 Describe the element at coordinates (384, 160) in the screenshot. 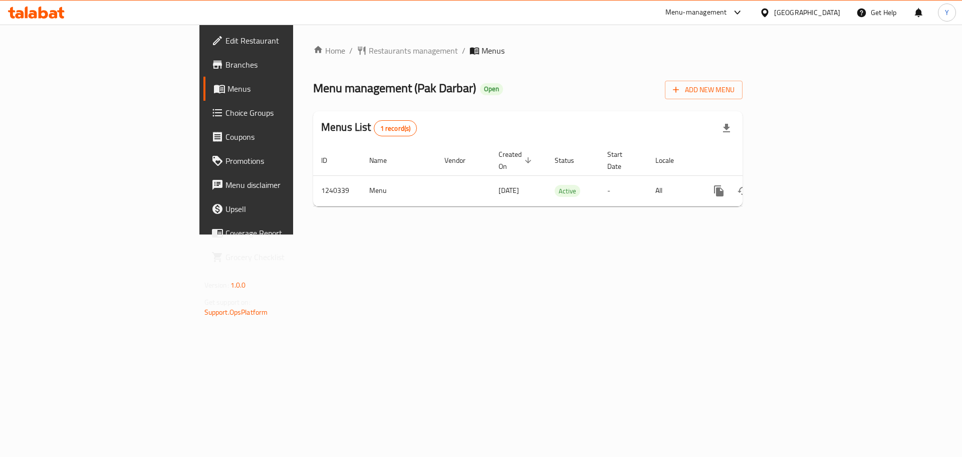

I see `span: Name` at that location.